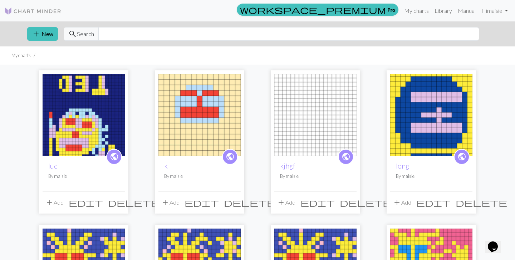  I want to click on img: long, so click(431, 115).